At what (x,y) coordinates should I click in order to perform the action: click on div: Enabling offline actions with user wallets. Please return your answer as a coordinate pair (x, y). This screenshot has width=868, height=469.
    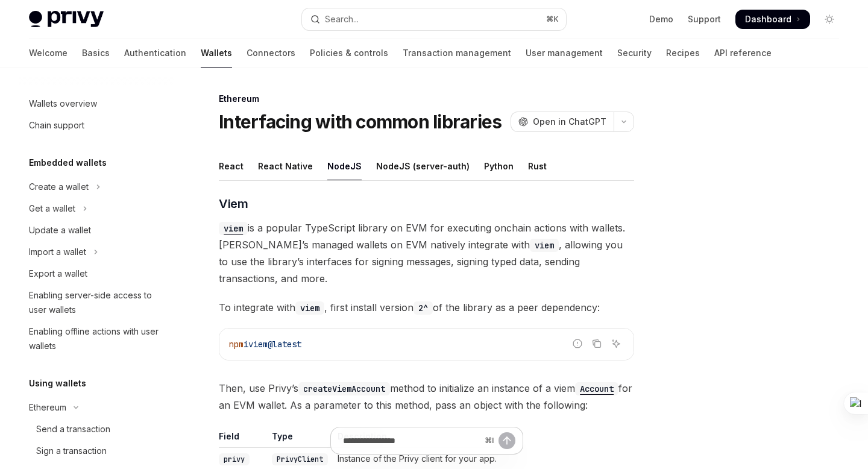
    Looking at the image, I should click on (98, 339).